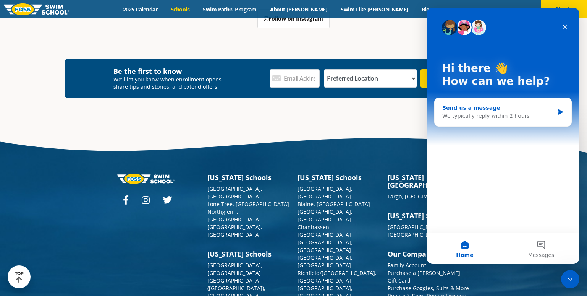 The height and width of the screenshot is (296, 587). What do you see at coordinates (295, 78) in the screenshot?
I see `input: Email Address` at bounding box center [295, 78].